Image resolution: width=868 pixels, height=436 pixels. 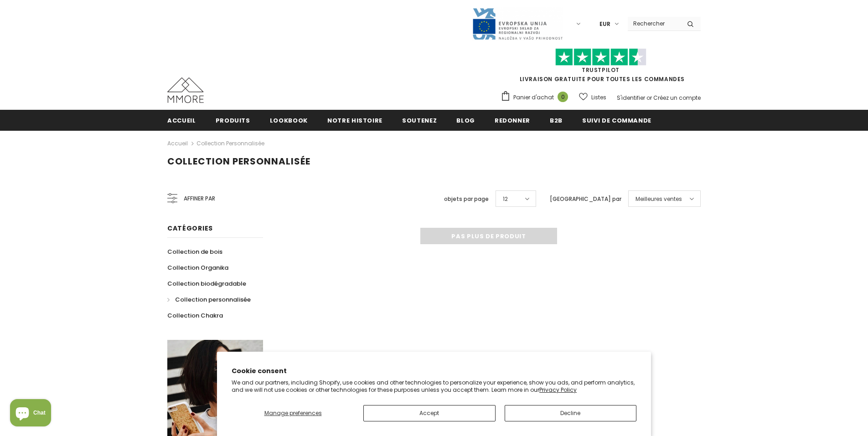 What do you see at coordinates (190, 228) in the screenshot?
I see `span: Catégories` at bounding box center [190, 228].